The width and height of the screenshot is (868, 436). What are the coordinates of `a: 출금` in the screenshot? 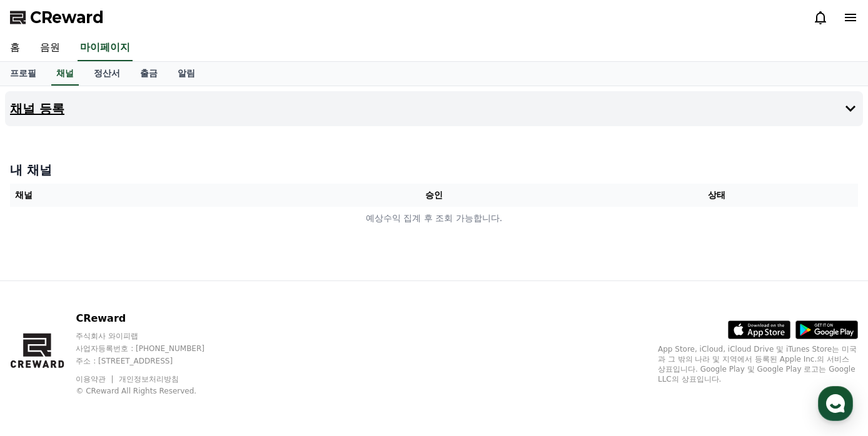 It's located at (149, 74).